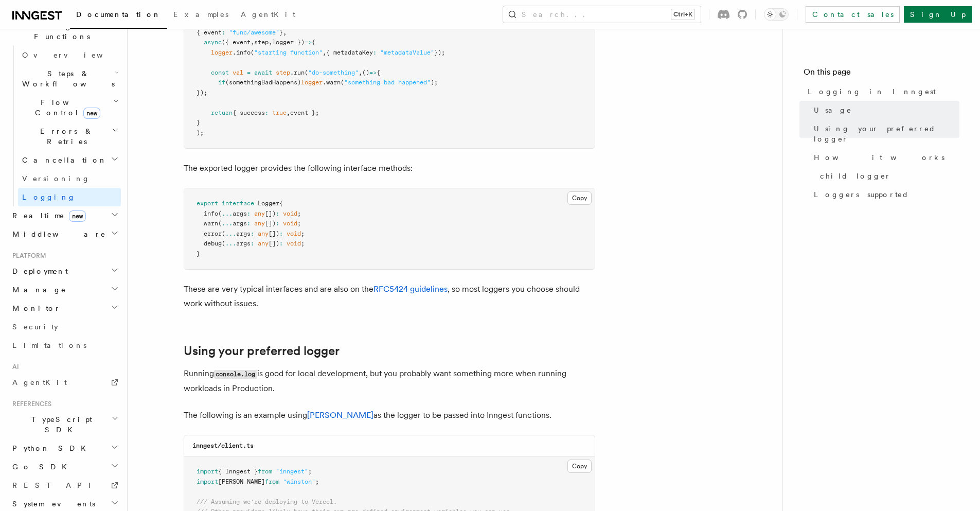  Describe the element at coordinates (263, 73) in the screenshot. I see `span: await` at that location.